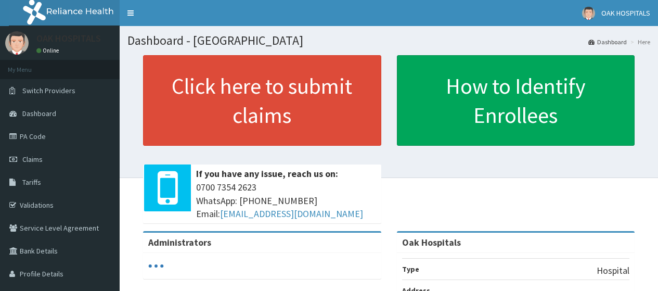 The height and width of the screenshot is (291, 658). What do you see at coordinates (262, 100) in the screenshot?
I see `a: Click here to submit claims` at bounding box center [262, 100].